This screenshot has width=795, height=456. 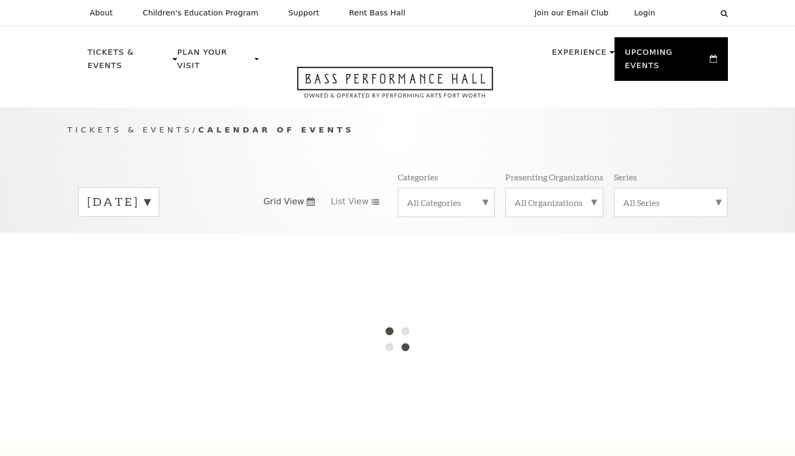 What do you see at coordinates (349, 202) in the screenshot?
I see `span: List View` at bounding box center [349, 202].